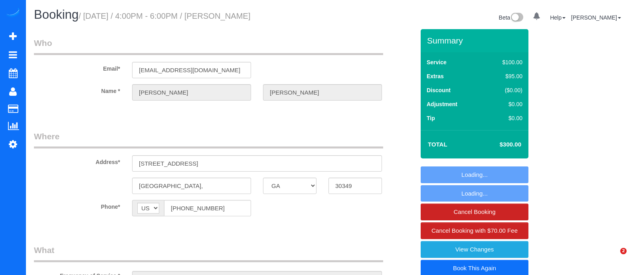 The width and height of the screenshot is (631, 275). I want to click on input: Last Name*, so click(323, 92).